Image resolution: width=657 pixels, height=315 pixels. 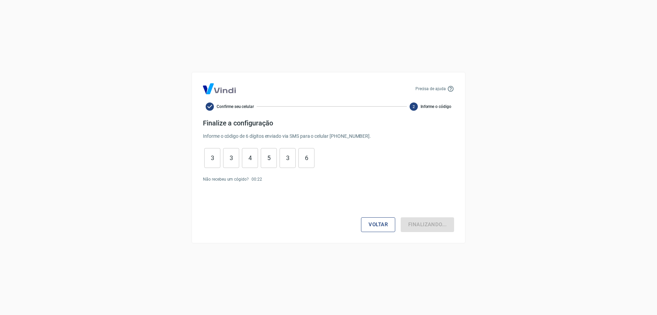 What do you see at coordinates (414, 106) in the screenshot?
I see `text: 2` at bounding box center [414, 106].